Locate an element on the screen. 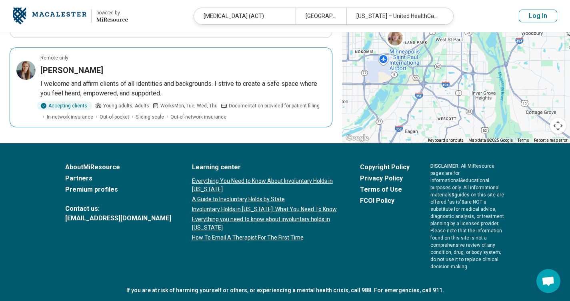 The width and height of the screenshot is (570, 301). div: Accepting clients is located at coordinates (64, 106).